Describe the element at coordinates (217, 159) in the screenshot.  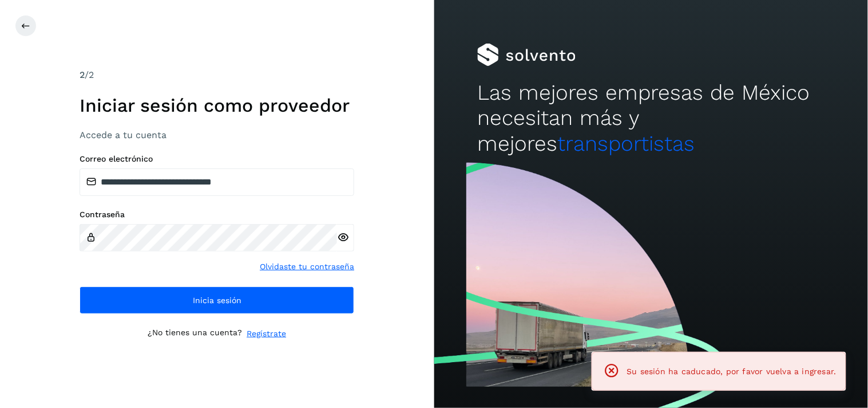
I see `label: Correo electrónico` at that location.